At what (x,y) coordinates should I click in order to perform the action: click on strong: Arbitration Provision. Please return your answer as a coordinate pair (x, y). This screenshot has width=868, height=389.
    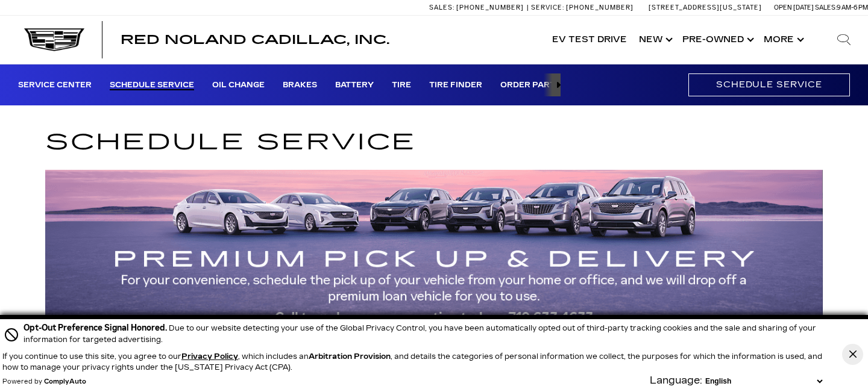
    Looking at the image, I should click on (350, 356).